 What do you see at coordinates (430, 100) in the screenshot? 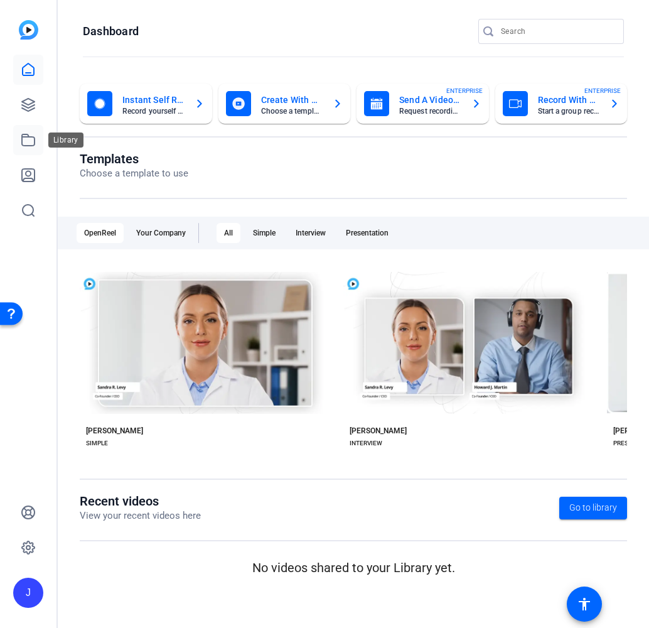
I see `mat-card-title: Send A Video Request` at bounding box center [430, 100].